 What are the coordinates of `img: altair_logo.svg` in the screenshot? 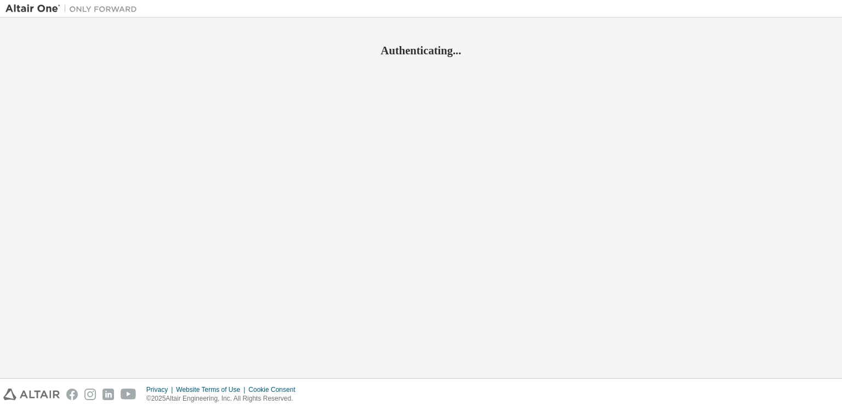 It's located at (31, 394).